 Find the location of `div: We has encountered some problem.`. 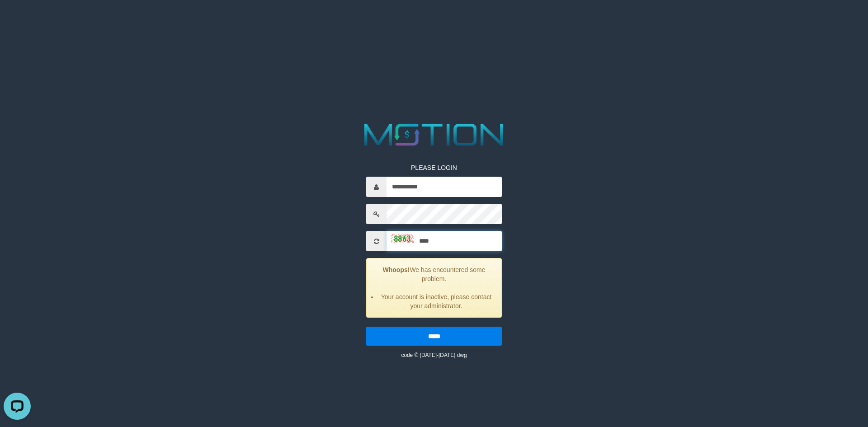

div: We has encountered some problem. is located at coordinates (434, 288).